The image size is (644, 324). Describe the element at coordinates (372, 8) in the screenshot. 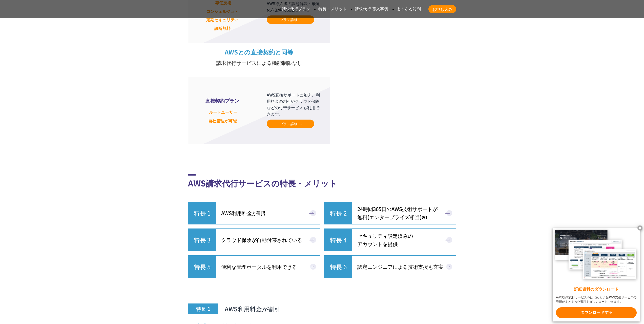

I see `a: 請求代行 導入事例` at that location.